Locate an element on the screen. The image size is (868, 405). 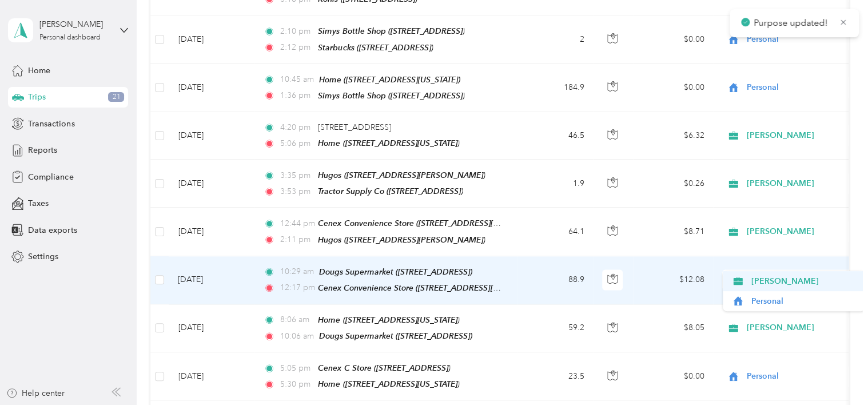
td: $6.32 is located at coordinates (673, 135).